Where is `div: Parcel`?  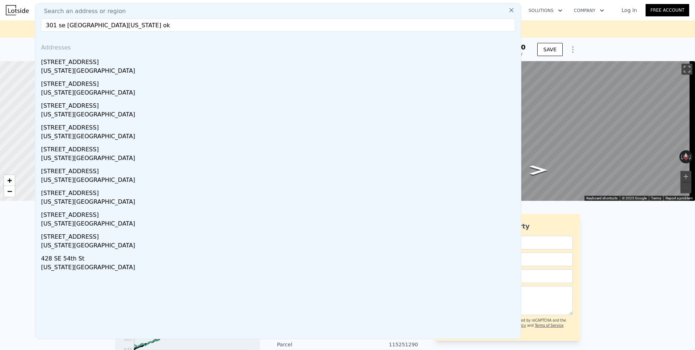
div: Parcel is located at coordinates (312, 344).